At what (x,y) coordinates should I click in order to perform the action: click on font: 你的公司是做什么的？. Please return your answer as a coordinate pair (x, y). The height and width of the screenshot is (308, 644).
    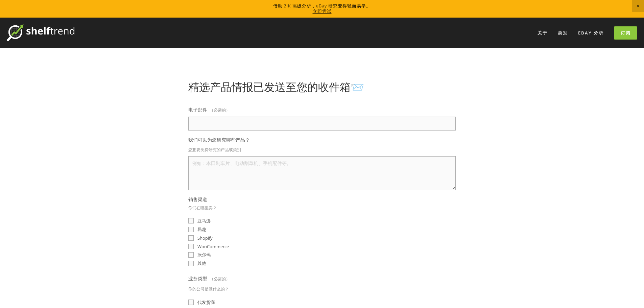
    Looking at the image, I should click on (209, 289).